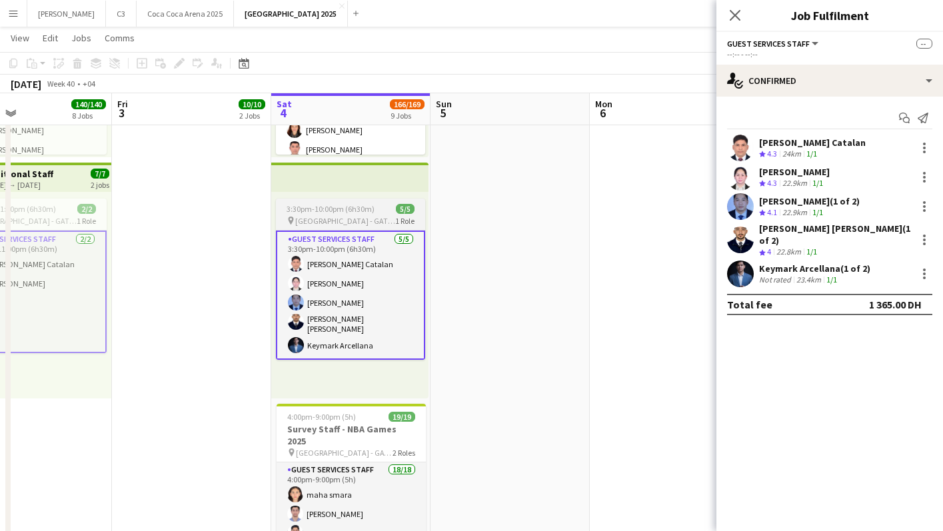 This screenshot has height=531, width=943. Describe the element at coordinates (407, 104) in the screenshot. I see `span: 166/169` at that location.